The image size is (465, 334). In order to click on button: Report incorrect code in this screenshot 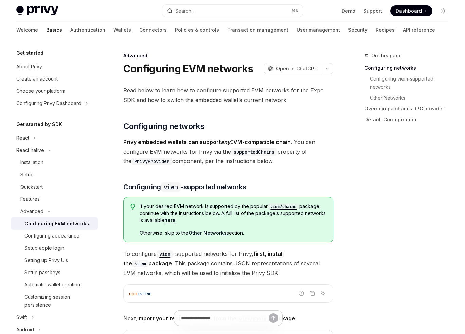, I will do `click(301, 293)`.